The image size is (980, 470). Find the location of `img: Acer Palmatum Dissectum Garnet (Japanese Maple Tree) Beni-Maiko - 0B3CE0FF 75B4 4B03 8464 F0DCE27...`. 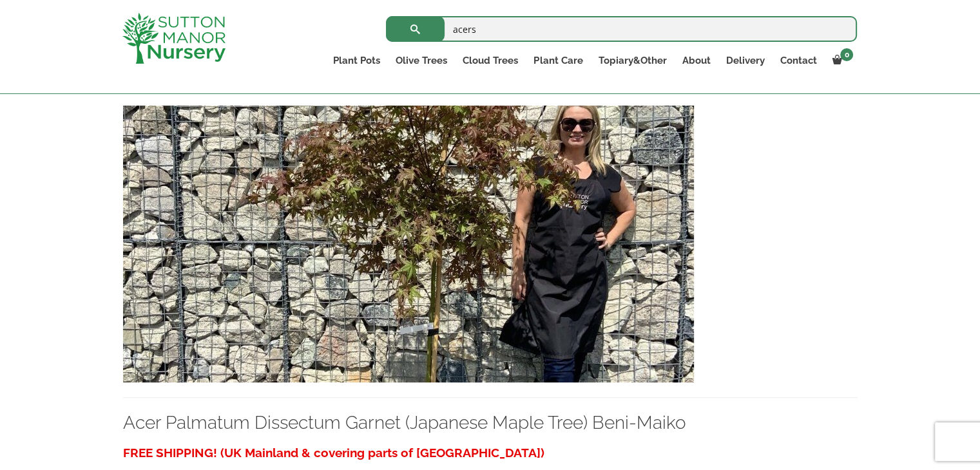

img: Acer Palmatum Dissectum Garnet (Japanese Maple Tree) Beni-Maiko - 0B3CE0FF 75B4 4B03 8464 F0DCE27... is located at coordinates (409, 244).